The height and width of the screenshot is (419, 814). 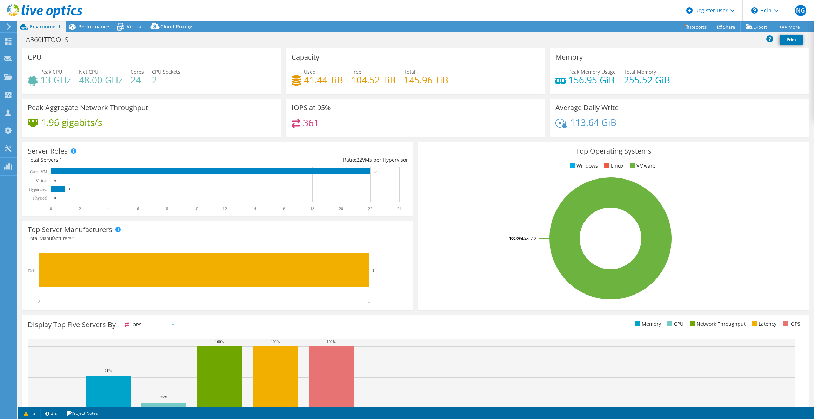 What do you see at coordinates (674, 324) in the screenshot?
I see `li: CPU` at bounding box center [674, 324].